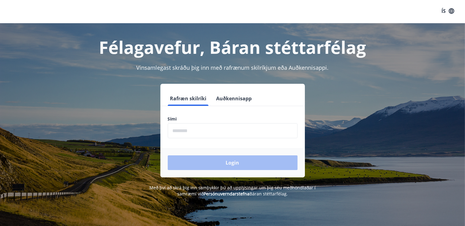  Describe the element at coordinates (233, 47) in the screenshot. I see `h1: Félagavefur, Báran stéttarfélag` at that location.